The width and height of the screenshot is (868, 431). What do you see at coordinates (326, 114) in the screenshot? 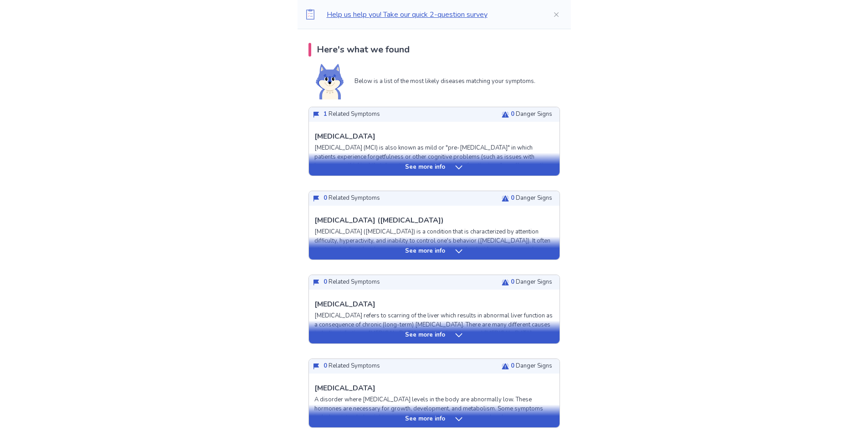
I see `span: 1` at bounding box center [326, 114].